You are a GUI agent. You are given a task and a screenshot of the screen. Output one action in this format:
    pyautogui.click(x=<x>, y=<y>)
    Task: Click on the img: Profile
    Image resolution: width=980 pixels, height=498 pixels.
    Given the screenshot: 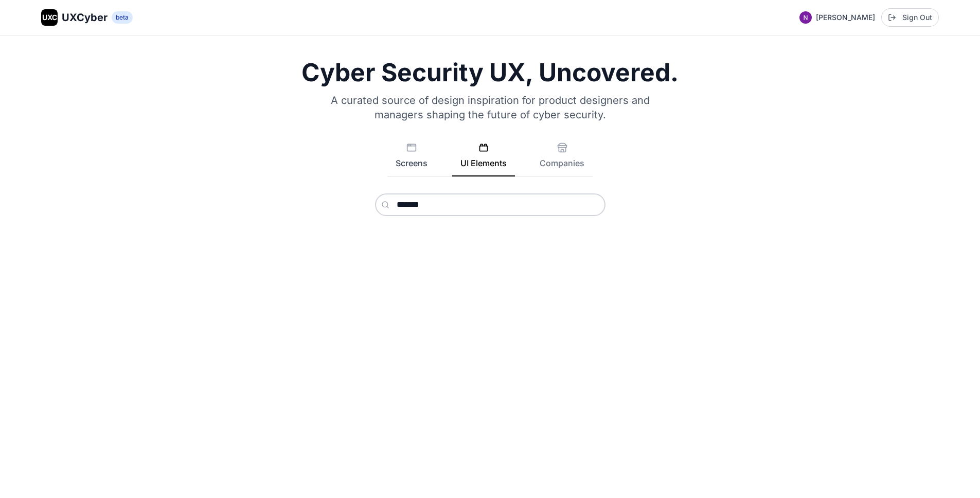 What is the action you would take?
    pyautogui.click(x=806, y=17)
    